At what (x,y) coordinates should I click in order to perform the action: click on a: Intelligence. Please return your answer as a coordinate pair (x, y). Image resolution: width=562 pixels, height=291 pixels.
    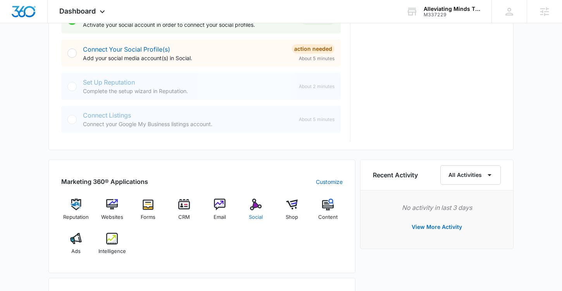
    Looking at the image, I should click on (112, 247).